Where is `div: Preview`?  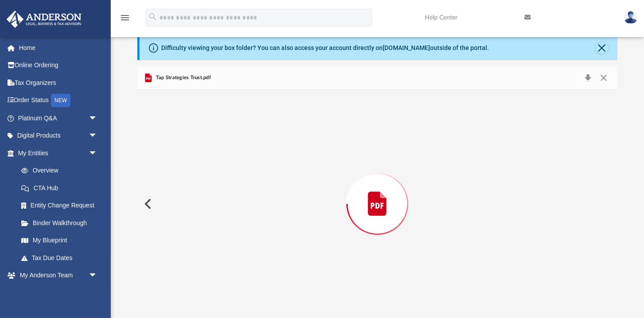 div: Preview is located at coordinates (377, 192).